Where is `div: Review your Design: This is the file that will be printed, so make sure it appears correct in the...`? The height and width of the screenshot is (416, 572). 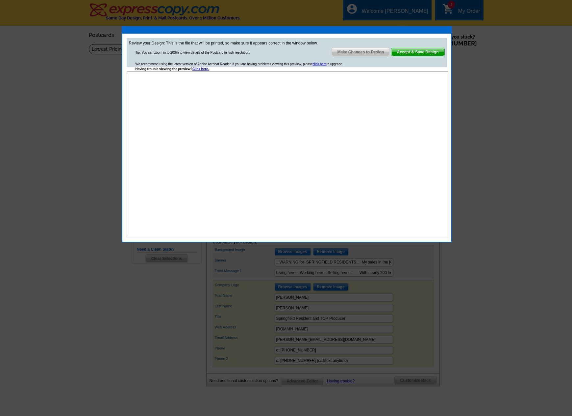
div: Review your Design: This is the file that will be printed, so make sure it appears correct in the... is located at coordinates (287, 52).